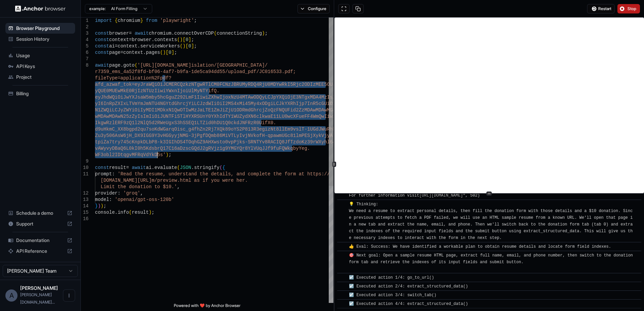 This screenshot has width=644, height=311. Describe the element at coordinates (132, 193) in the screenshot. I see `span: 'groq'` at that location.